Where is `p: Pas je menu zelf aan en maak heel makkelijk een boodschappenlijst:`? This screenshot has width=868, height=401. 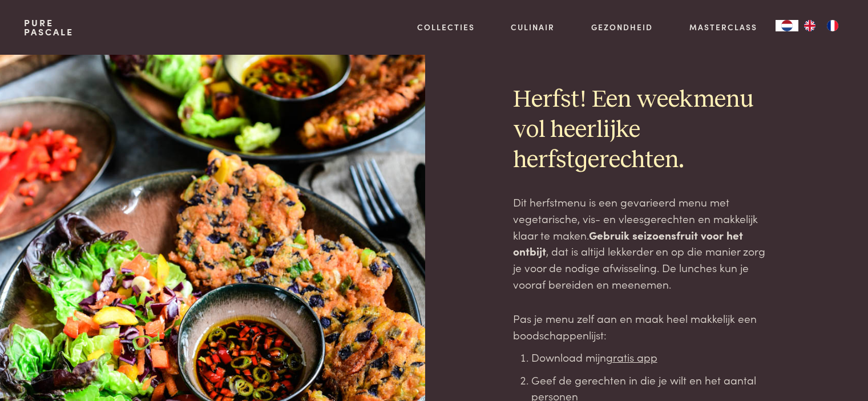 p: Pas je menu zelf aan en maak heel makkelijk een boodschappenlijst: is located at coordinates (644, 326).